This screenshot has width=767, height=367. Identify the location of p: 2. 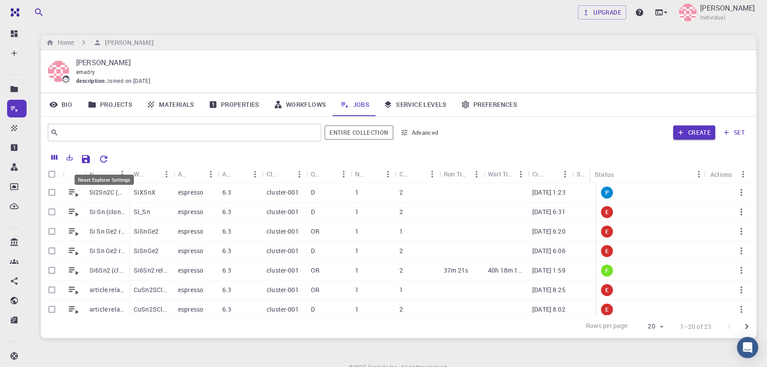
(401, 270).